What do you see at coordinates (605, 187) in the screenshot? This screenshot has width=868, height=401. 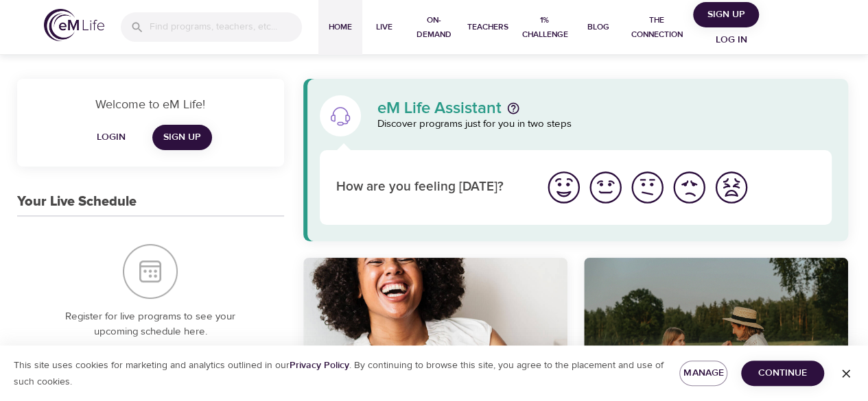 I see `button: I'm feeling good` at bounding box center [605, 187].